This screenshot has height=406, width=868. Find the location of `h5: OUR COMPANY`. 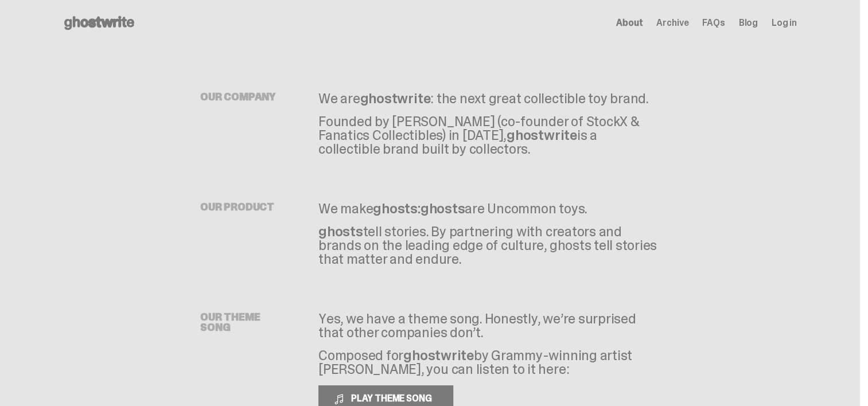

h5: OUR COMPANY is located at coordinates (247, 97).